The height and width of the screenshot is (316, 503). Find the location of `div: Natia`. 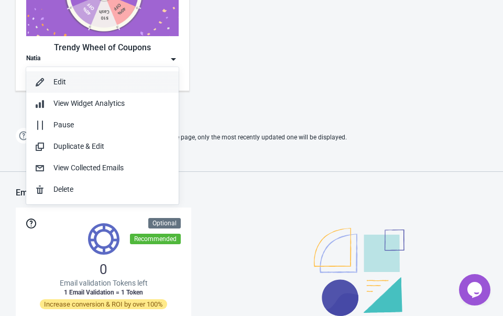

div: Natia is located at coordinates (33, 59).